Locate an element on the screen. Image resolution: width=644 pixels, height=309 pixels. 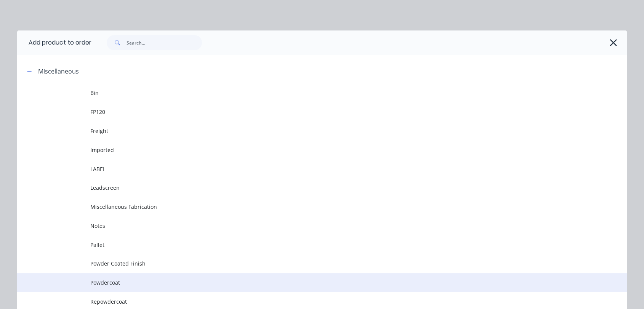
span: Notes is located at coordinates (305, 226).